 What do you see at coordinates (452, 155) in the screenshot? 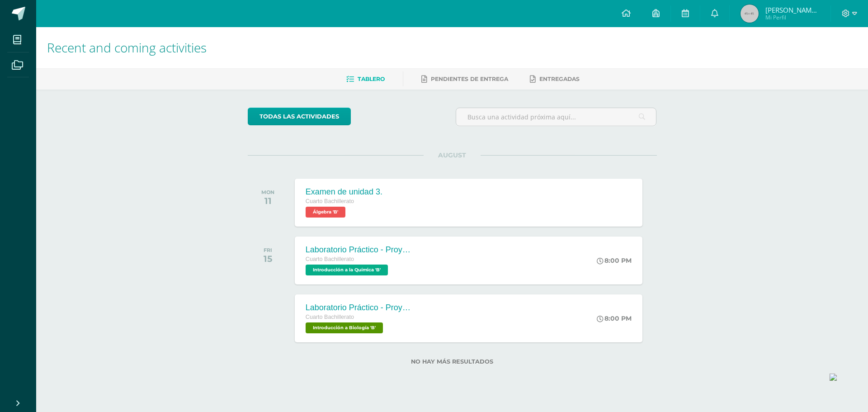
I see `span: AUGUST` at bounding box center [452, 155].